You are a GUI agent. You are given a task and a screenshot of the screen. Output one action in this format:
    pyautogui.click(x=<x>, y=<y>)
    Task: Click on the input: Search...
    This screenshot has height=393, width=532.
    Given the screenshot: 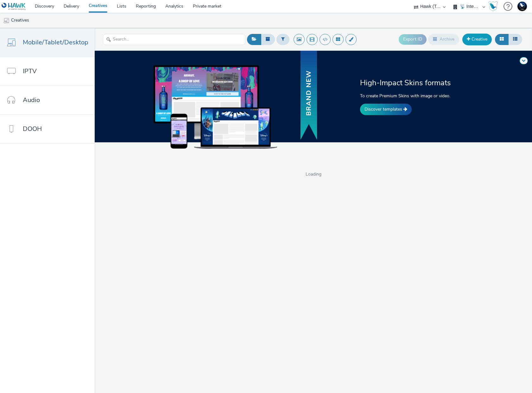 What is the action you would take?
    pyautogui.click(x=174, y=40)
    